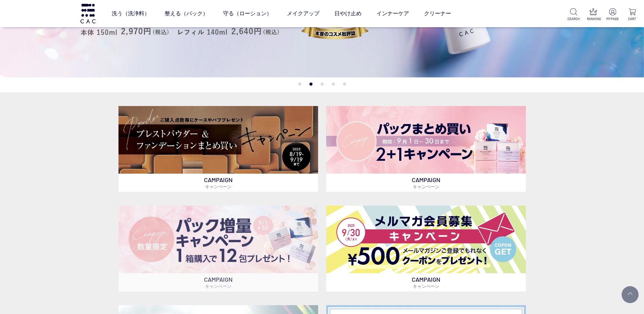 This screenshot has height=314, width=644. What do you see at coordinates (632, 15) in the screenshot?
I see `a: CART` at bounding box center [632, 15].